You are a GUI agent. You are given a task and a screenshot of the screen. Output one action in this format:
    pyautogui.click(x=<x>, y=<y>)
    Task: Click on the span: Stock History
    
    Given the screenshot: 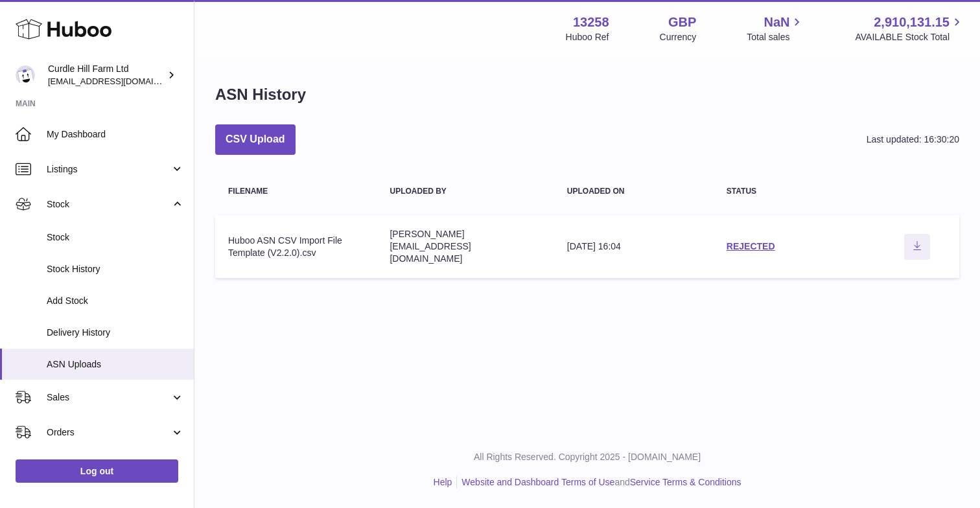 What is the action you would take?
    pyautogui.click(x=116, y=269)
    